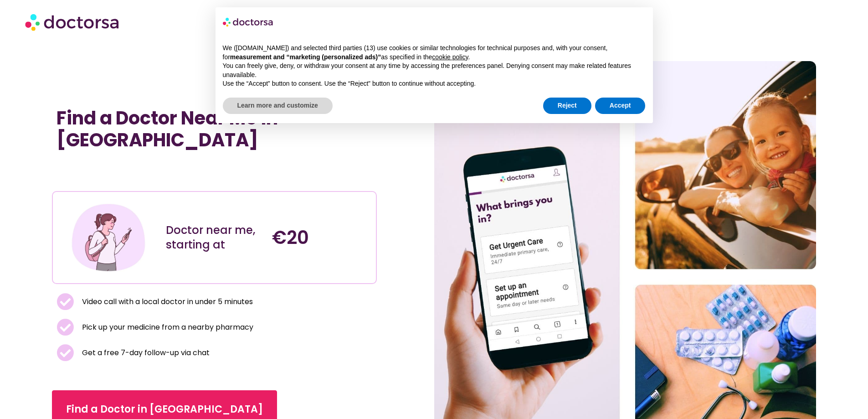 The image size is (868, 419). Describe the element at coordinates (434, 83) in the screenshot. I see `p: Use the “Accept” button to consent. Use the “Reject” button to continue without accepting.` at that location.